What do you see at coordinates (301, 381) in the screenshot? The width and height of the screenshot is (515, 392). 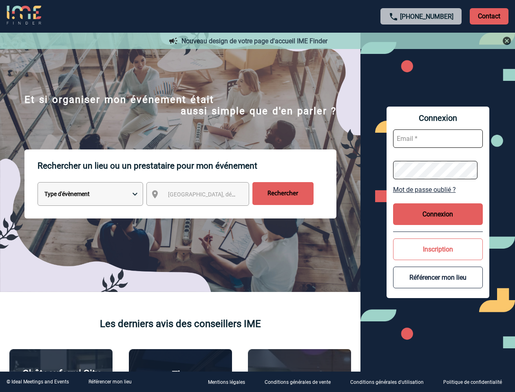 I see `a: Conditions générales de vente` at bounding box center [301, 381].